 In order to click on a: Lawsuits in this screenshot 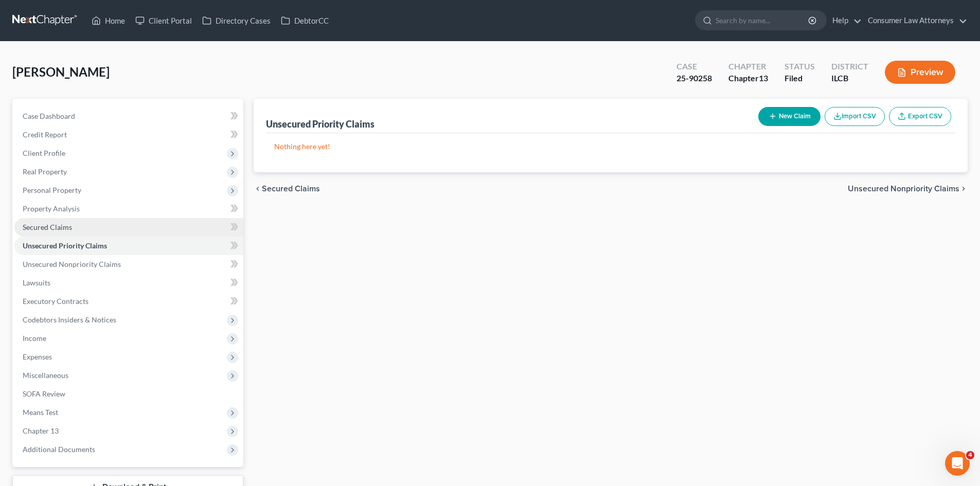, I will do `click(128, 283)`.